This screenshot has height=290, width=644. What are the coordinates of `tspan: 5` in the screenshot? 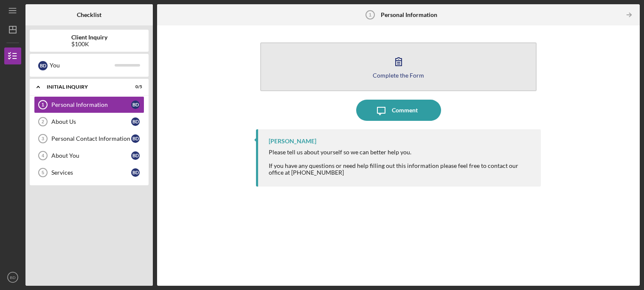 It's located at (43, 173).